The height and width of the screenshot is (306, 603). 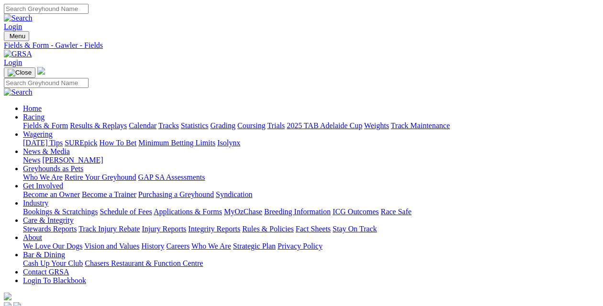 What do you see at coordinates (60, 212) in the screenshot?
I see `a: Bookings & Scratchings` at bounding box center [60, 212].